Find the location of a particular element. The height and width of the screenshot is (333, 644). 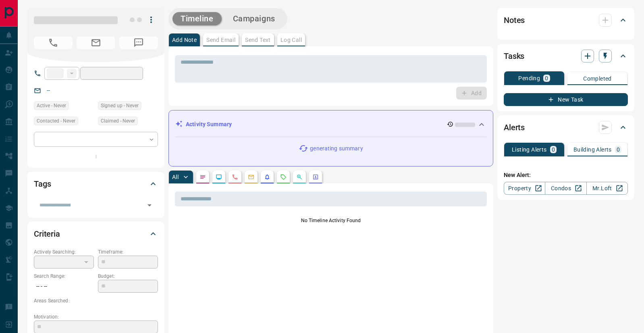

p: Activity Summary is located at coordinates (209, 124).